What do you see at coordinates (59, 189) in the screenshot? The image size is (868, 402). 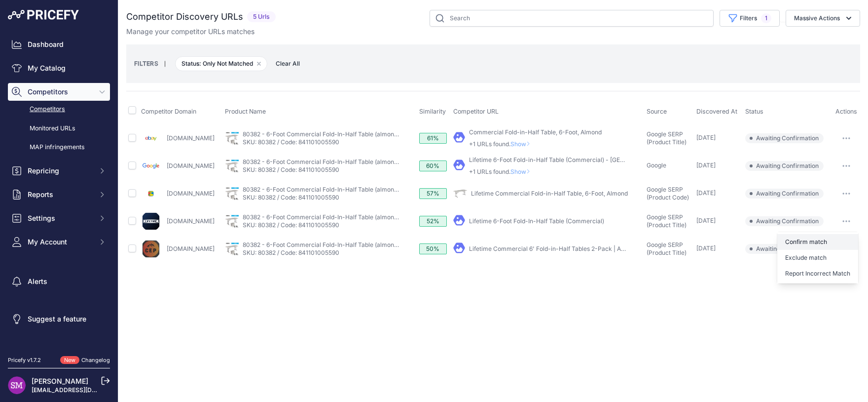 I see `nav: Sidebar` at bounding box center [59, 189].